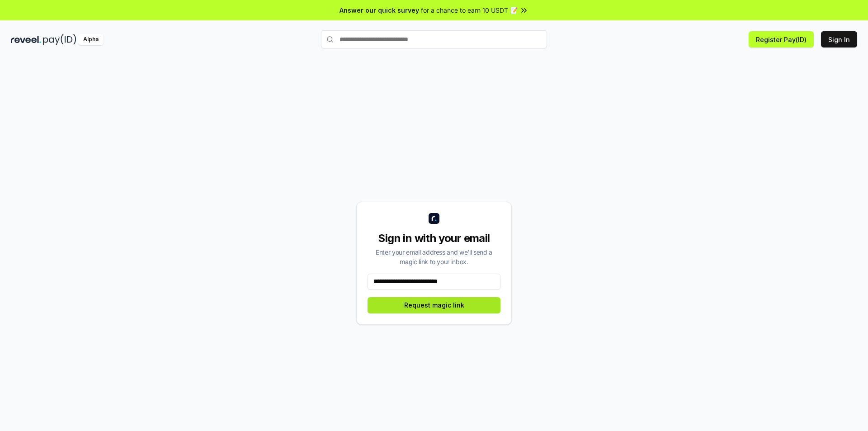 This screenshot has width=868, height=431. I want to click on img: pay_id, so click(59, 39).